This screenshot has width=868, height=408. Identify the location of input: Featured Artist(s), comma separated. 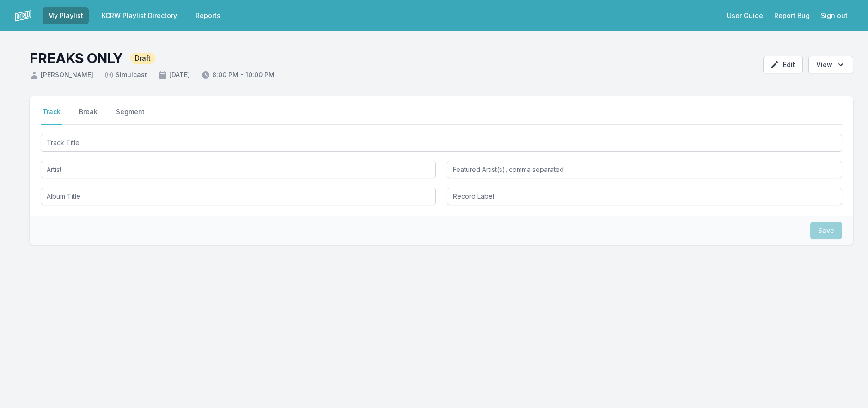
(644, 170).